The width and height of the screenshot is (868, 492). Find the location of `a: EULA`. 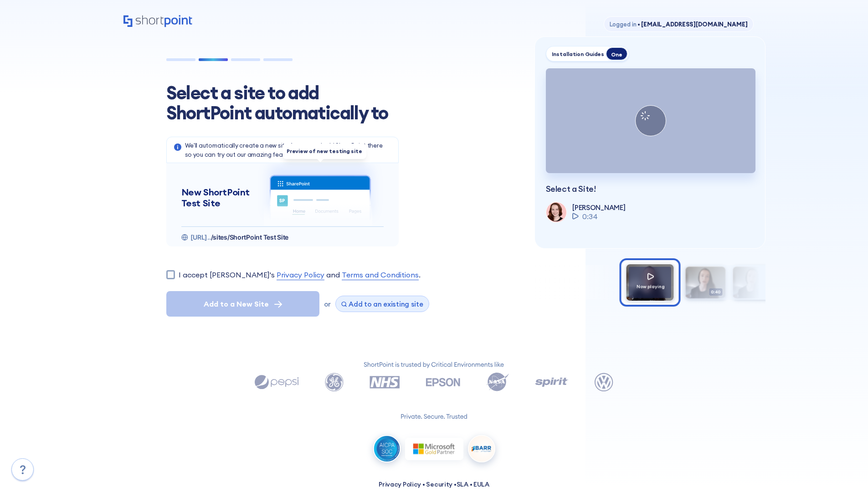

a: EULA is located at coordinates (481, 484).